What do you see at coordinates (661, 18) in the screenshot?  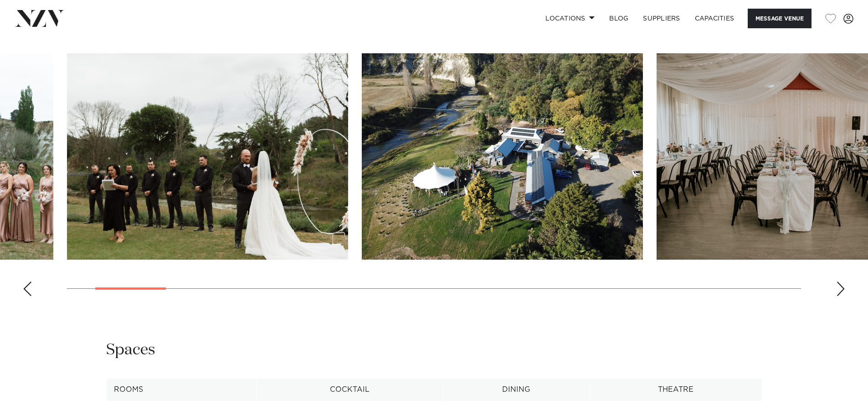 I see `a: SUPPLIERS` at bounding box center [661, 18].